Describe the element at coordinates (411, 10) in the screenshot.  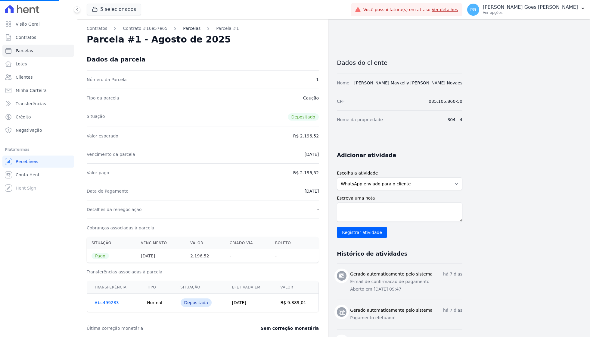
I see `span: Você possui fatura(s) em atraso.` at that location.